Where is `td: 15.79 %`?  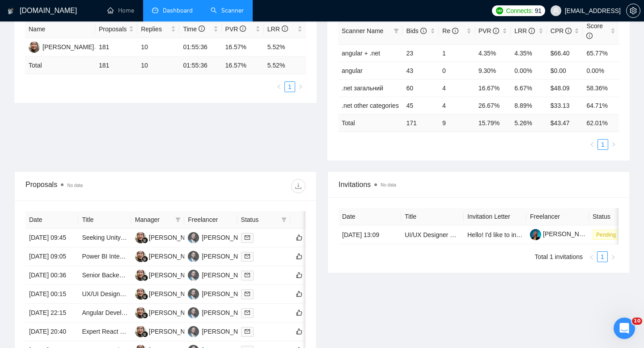
td: 15.79 % is located at coordinates (492, 123).